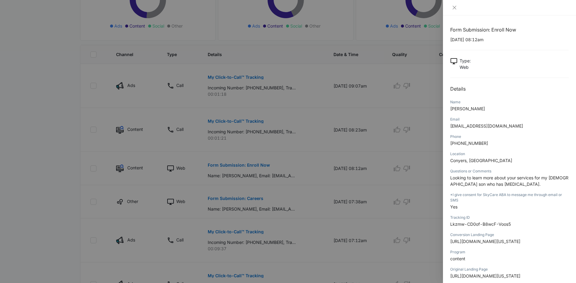  What do you see at coordinates (465, 67) in the screenshot?
I see `p: Web` at bounding box center [465, 67].